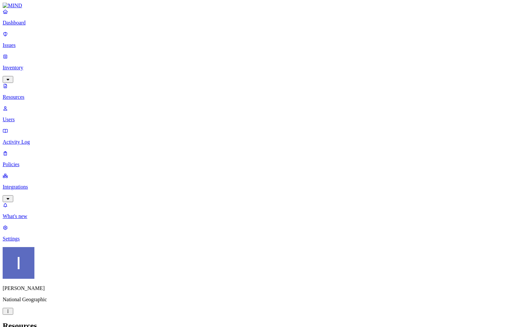 The height and width of the screenshot is (327, 524). What do you see at coordinates (12, 6) in the screenshot?
I see `img: MIND` at bounding box center [12, 6].